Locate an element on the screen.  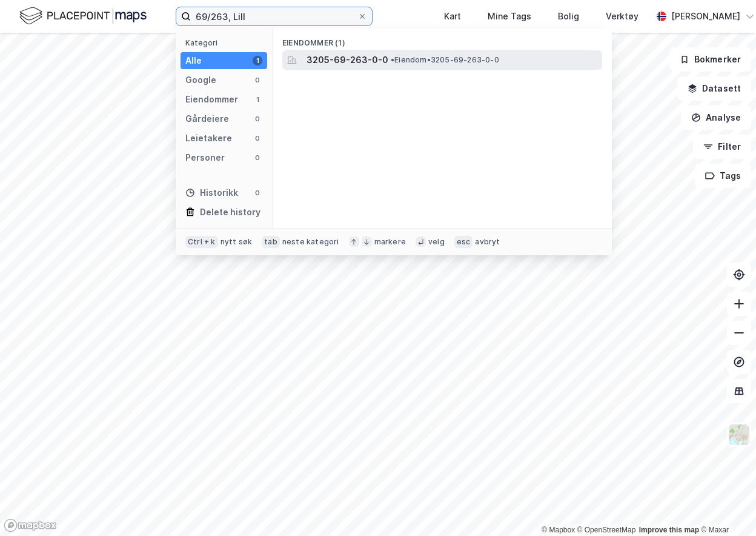
span: 3205-69-263-0-0 is located at coordinates (347, 60).